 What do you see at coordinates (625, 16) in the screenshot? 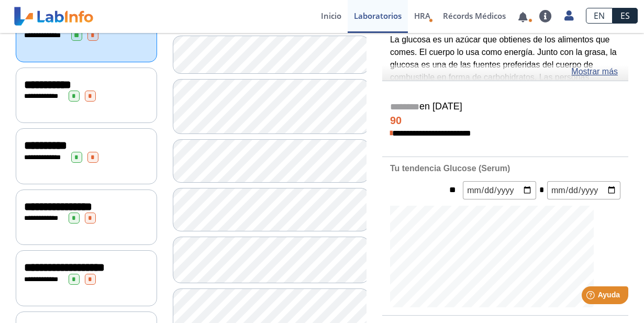
I see `a: ES` at bounding box center [625, 16].